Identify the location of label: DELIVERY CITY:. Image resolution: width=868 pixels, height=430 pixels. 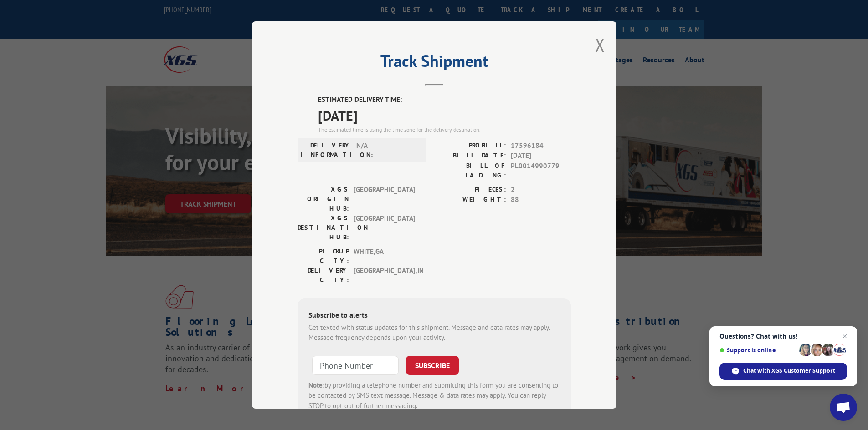
(323, 275).